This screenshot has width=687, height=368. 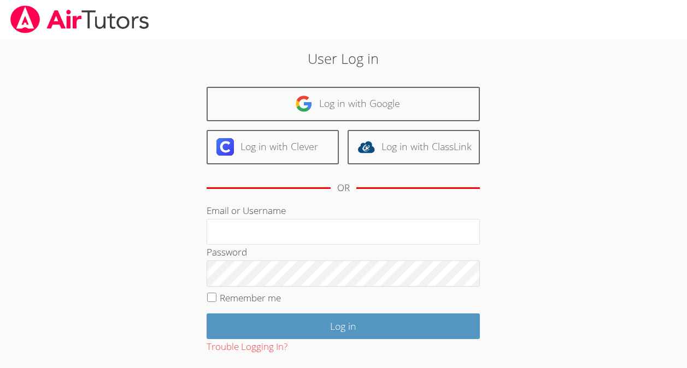 I want to click on a: Log in with ClassLink, so click(x=414, y=147).